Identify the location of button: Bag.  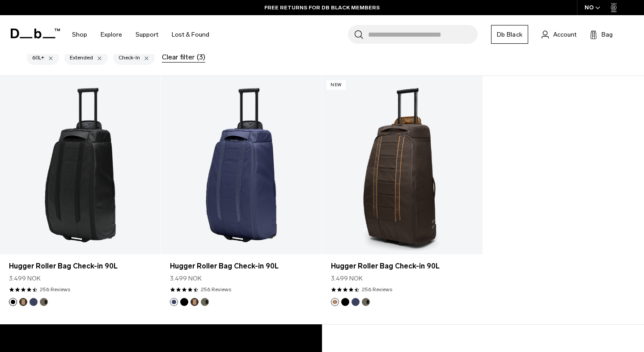
(601, 34).